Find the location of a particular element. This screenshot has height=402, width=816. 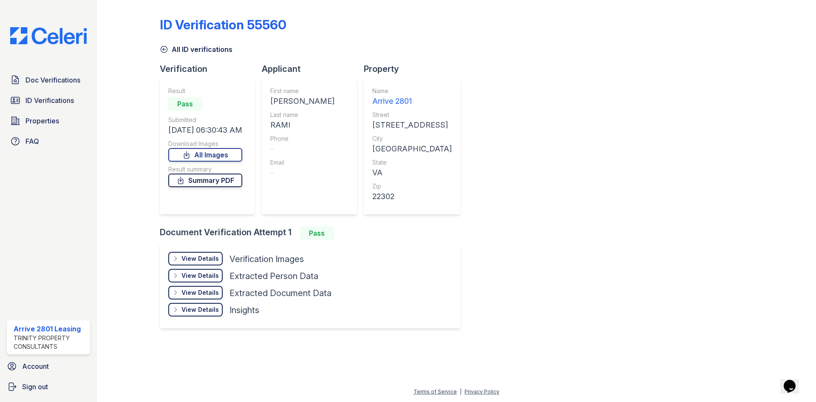

a: FAQ is located at coordinates (48, 141).